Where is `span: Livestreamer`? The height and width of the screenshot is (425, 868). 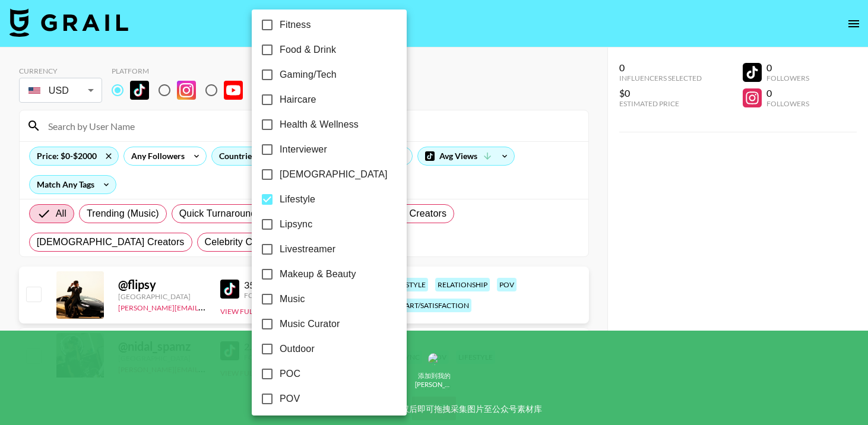 span: Livestreamer is located at coordinates (308, 249).